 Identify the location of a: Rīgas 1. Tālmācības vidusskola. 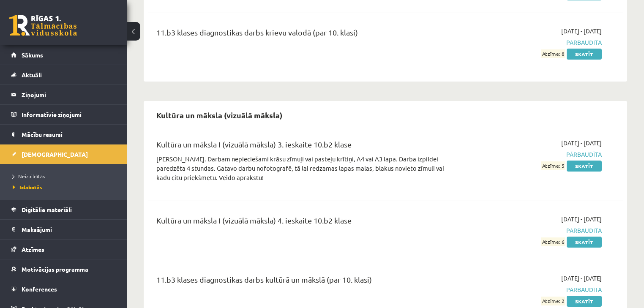
(43, 25).